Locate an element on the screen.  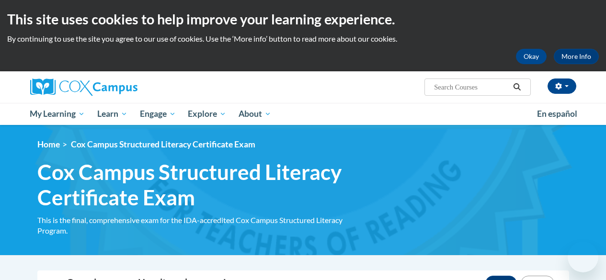
a: En español is located at coordinates (558, 114).